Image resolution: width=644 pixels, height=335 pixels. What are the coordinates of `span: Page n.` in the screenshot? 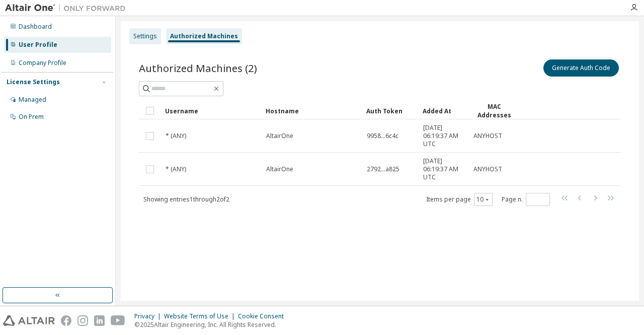 It's located at (526, 199).